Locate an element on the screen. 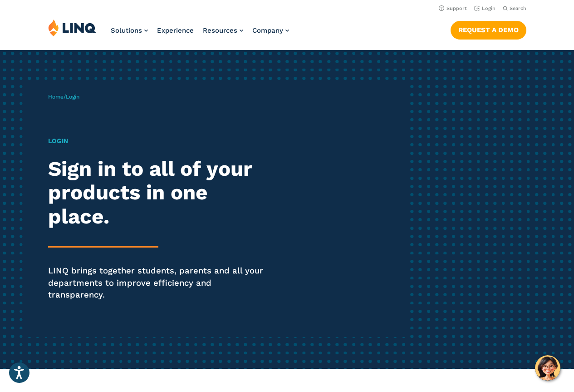 This screenshot has height=392, width=574. nav: Button Navigation is located at coordinates (488, 29).